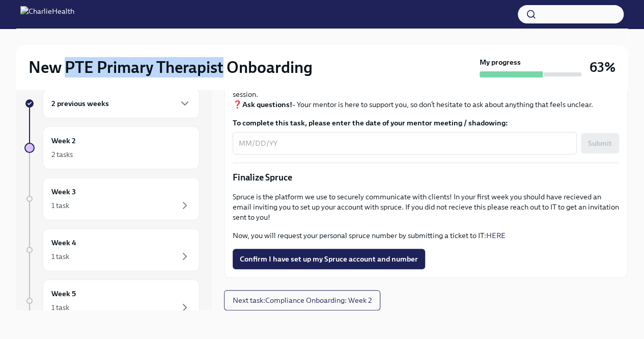 This screenshot has height=339, width=644. I want to click on strong: Ask questions!, so click(267, 104).